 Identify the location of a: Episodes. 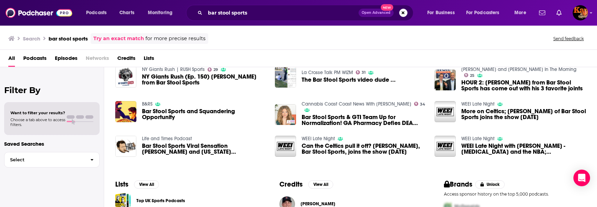
(66, 60).